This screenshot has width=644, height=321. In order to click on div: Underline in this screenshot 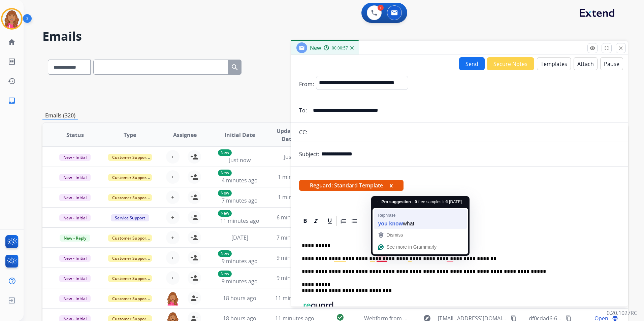, I will do `click(330, 221)`.